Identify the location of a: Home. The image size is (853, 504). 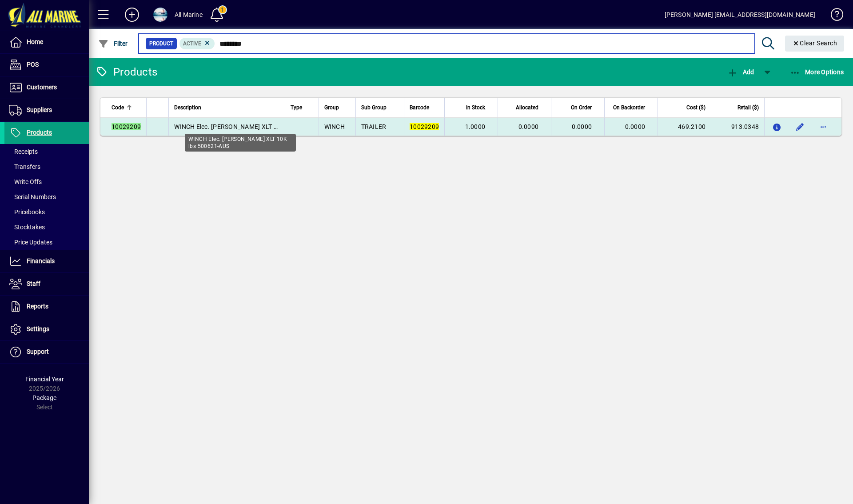
(47, 42).